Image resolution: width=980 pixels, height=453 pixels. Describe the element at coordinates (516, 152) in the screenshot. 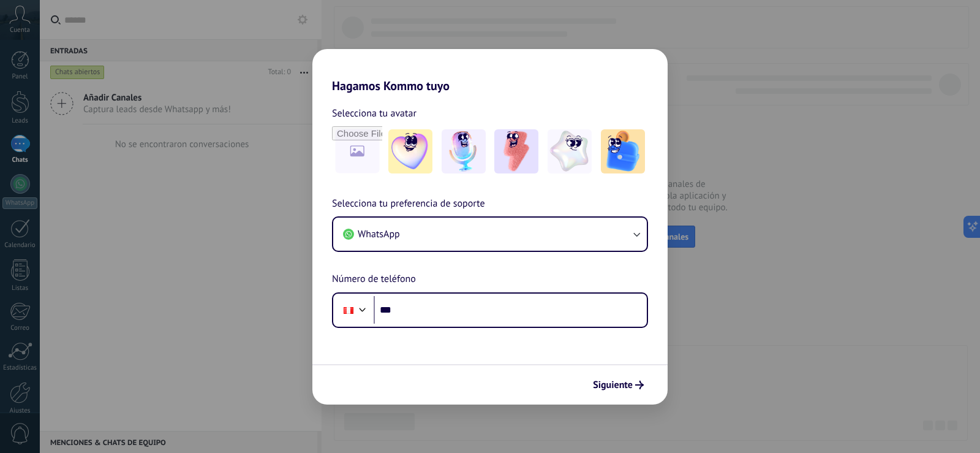

I see `img: -3.jpeg` at that location.